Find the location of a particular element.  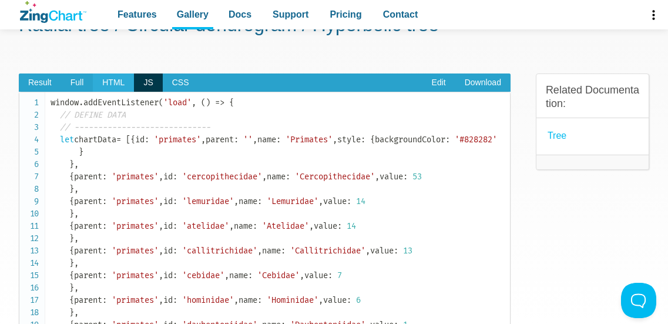

h3: Related Documentation: is located at coordinates (592, 97).